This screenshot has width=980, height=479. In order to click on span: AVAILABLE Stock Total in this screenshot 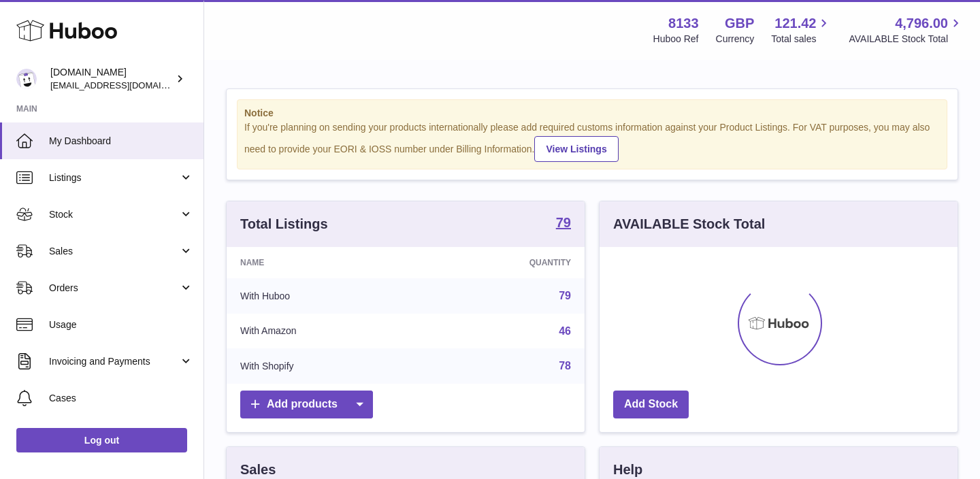, I will do `click(906, 38)`.